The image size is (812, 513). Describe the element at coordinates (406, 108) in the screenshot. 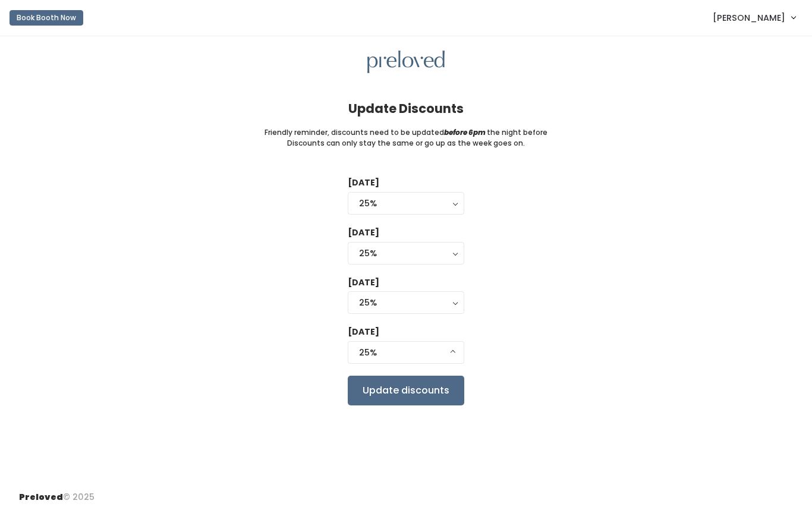

I see `h4: Update Discounts` at that location.